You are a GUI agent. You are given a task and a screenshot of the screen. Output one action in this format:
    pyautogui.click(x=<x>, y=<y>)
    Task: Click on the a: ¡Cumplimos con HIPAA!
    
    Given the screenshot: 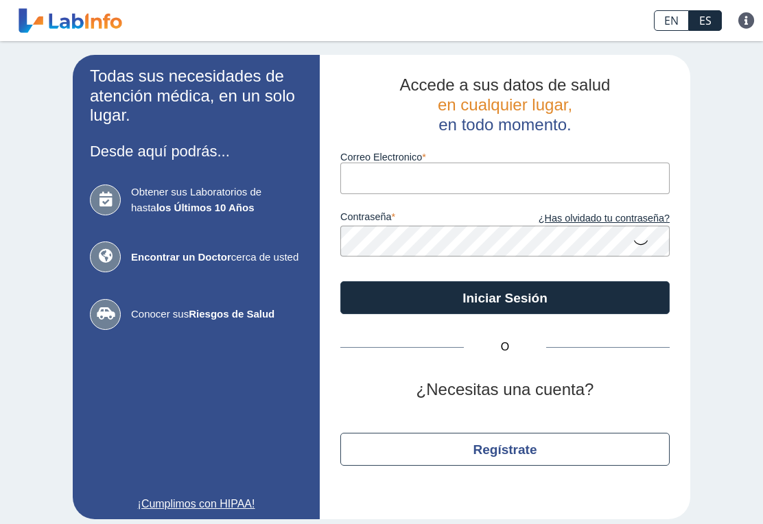 What is the action you would take?
    pyautogui.click(x=196, y=504)
    